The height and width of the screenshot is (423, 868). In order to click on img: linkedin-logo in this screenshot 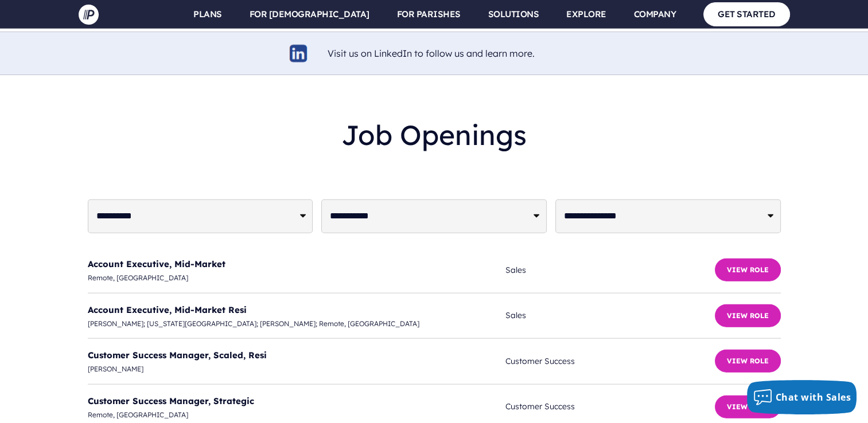, I will do `click(298, 53)`.